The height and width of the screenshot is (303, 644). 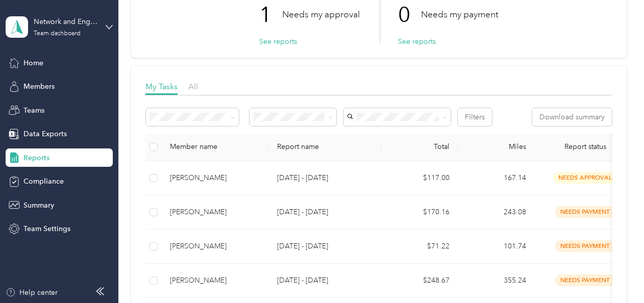 What do you see at coordinates (36, 158) in the screenshot?
I see `span: Reports` at bounding box center [36, 158].